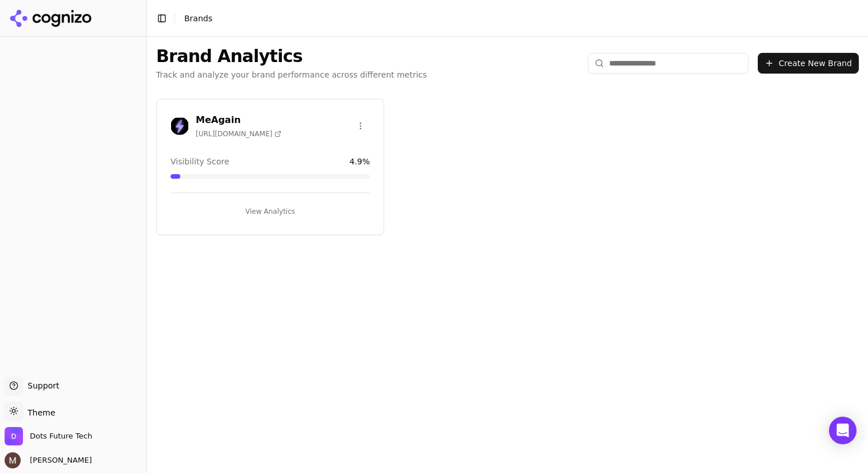 Image resolution: width=868 pixels, height=473 pixels. What do you see at coordinates (13, 460) in the screenshot?
I see `img: Martyn Strydom` at bounding box center [13, 460].